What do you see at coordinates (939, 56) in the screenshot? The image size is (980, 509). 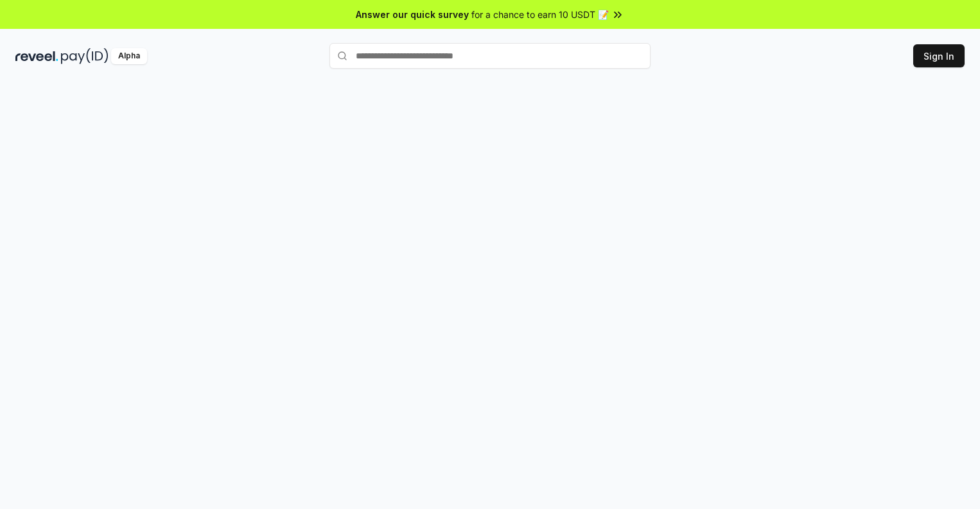 I see `button: Sign In` at bounding box center [939, 56].